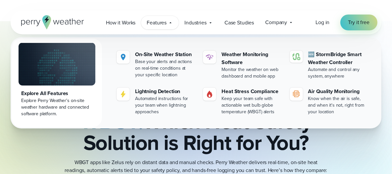  I want to click on h2: Which Heat Safety Solution is Right for You?, so click(196, 122).